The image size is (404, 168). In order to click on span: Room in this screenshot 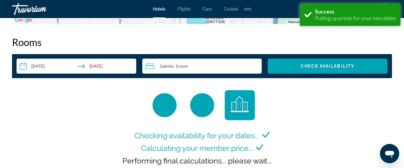, I will do `click(183, 66)`.